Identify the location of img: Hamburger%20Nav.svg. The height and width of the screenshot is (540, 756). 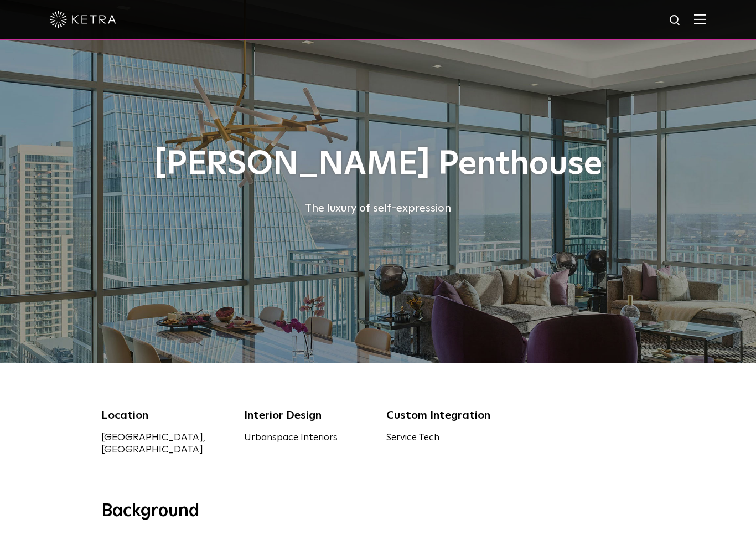
(701, 19).